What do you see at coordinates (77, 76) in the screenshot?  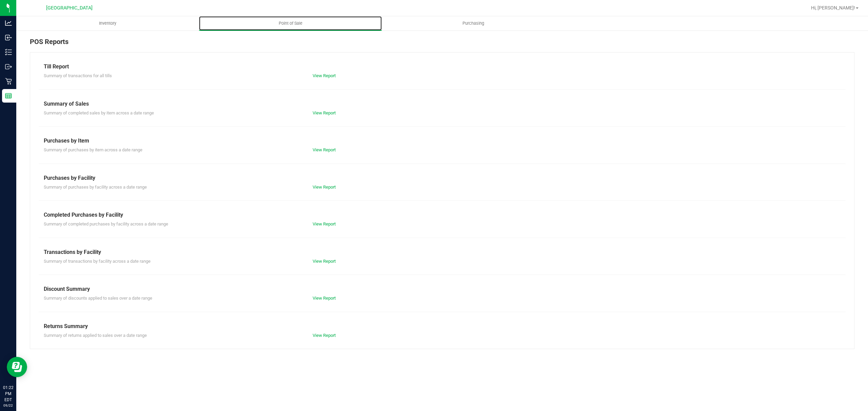 I see `span: Summary of transactions for all tills` at bounding box center [77, 76].